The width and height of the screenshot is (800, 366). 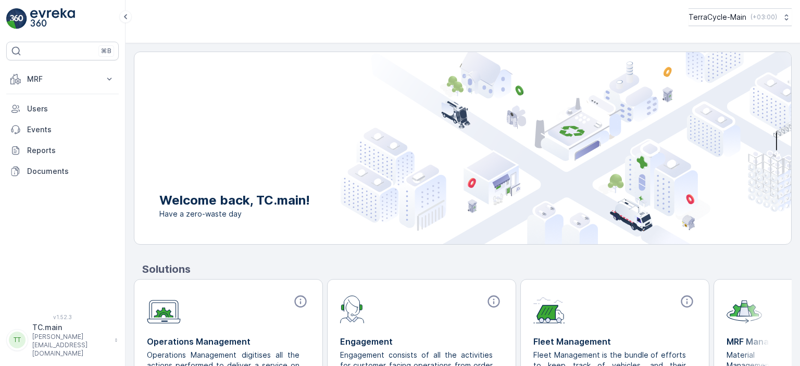 What do you see at coordinates (62, 317) in the screenshot?
I see `span: v 1.52.3` at bounding box center [62, 317].